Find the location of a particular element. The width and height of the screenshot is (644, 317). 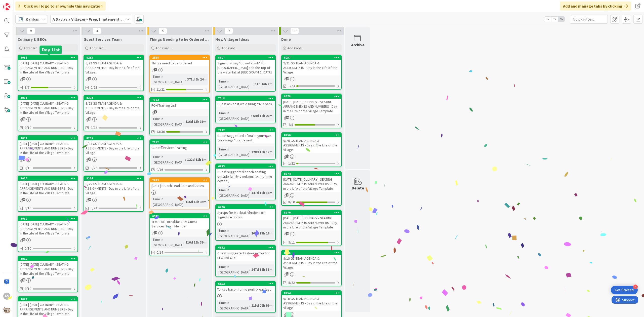

div: 8264 is located at coordinates (114, 98).